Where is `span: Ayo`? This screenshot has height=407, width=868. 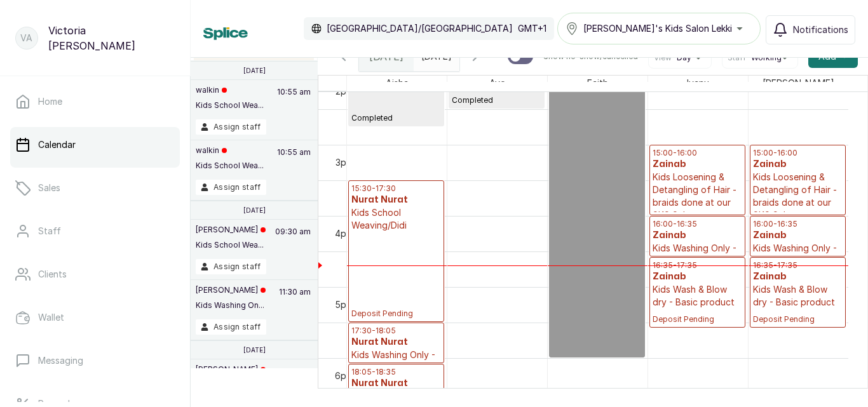 span: Ayo is located at coordinates (498, 83).